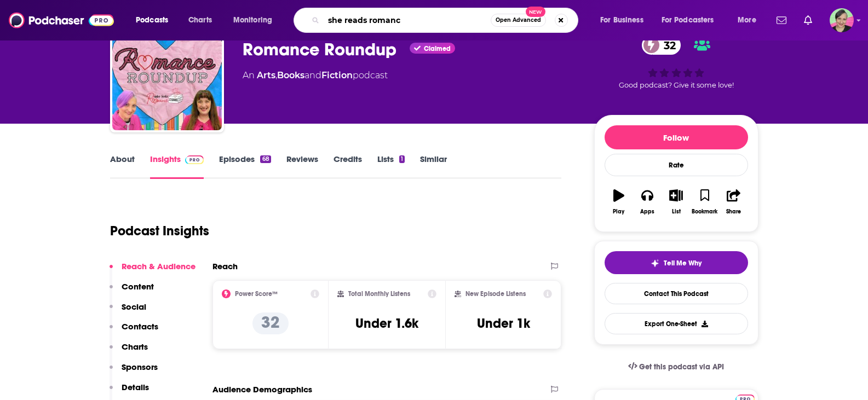 Image resolution: width=868 pixels, height=400 pixels. What do you see at coordinates (496, 294) in the screenshot?
I see `h2: New Episode Listens` at bounding box center [496, 294].